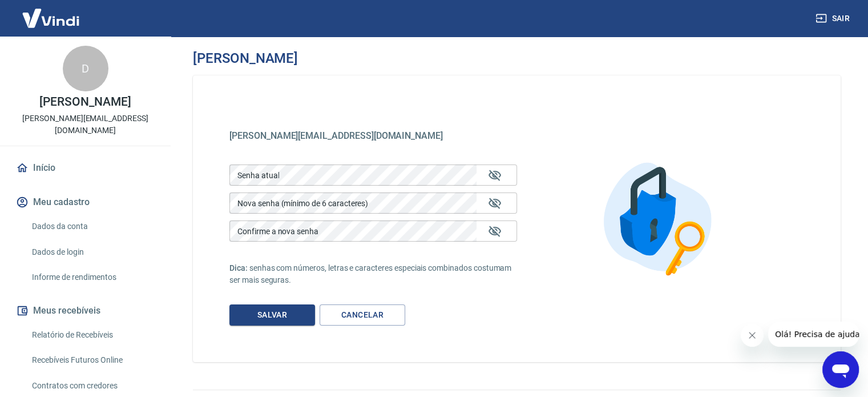 The width and height of the screenshot is (868, 397). Describe the element at coordinates (86, 69) in the screenshot. I see `div: D` at that location.